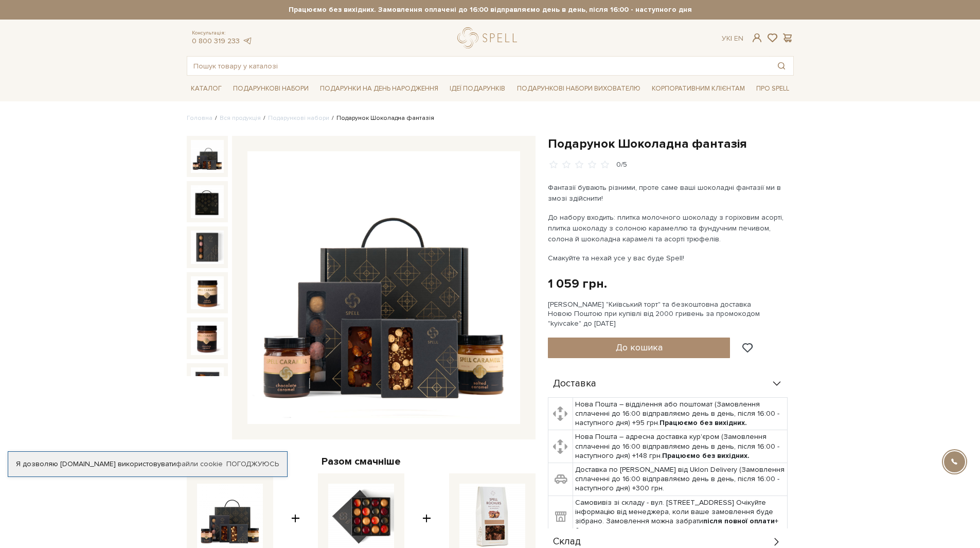  What do you see at coordinates (240, 118) in the screenshot?
I see `a: Вся продукція` at bounding box center [240, 118].